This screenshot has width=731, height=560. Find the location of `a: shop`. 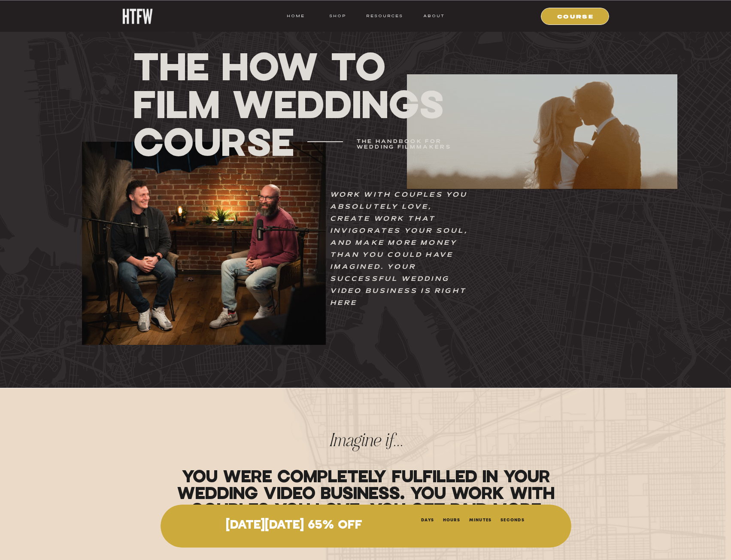

a: shop is located at coordinates (338, 16).